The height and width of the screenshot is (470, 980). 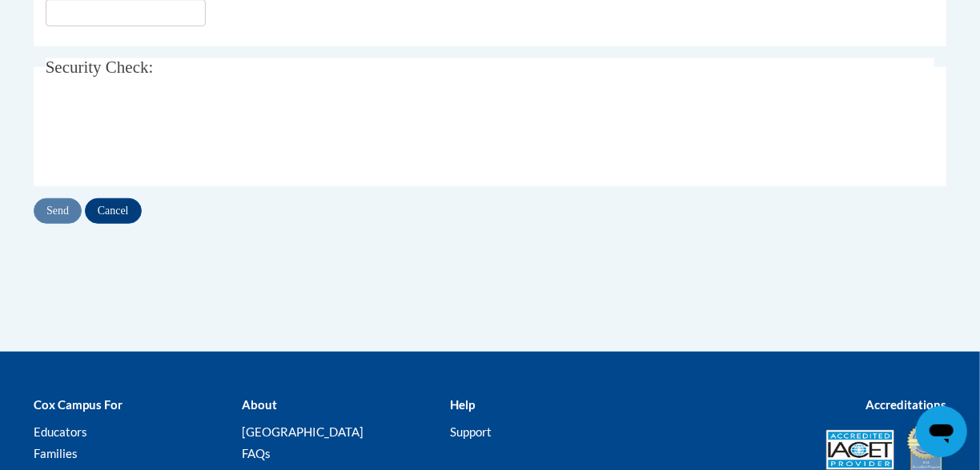 I want to click on b: About, so click(x=259, y=405).